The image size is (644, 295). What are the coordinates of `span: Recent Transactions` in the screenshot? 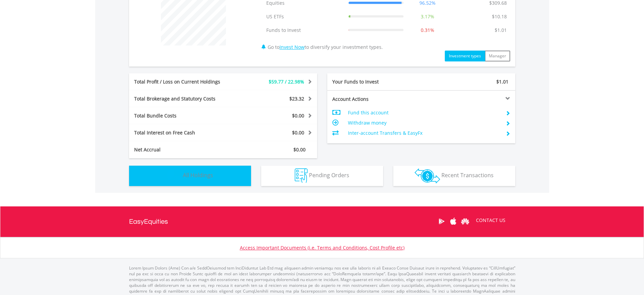 It's located at (467, 175).